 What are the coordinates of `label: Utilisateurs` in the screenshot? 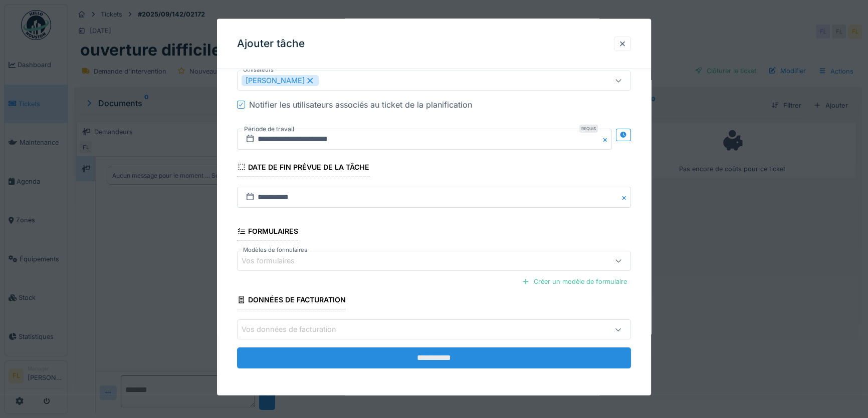 It's located at (258, 69).